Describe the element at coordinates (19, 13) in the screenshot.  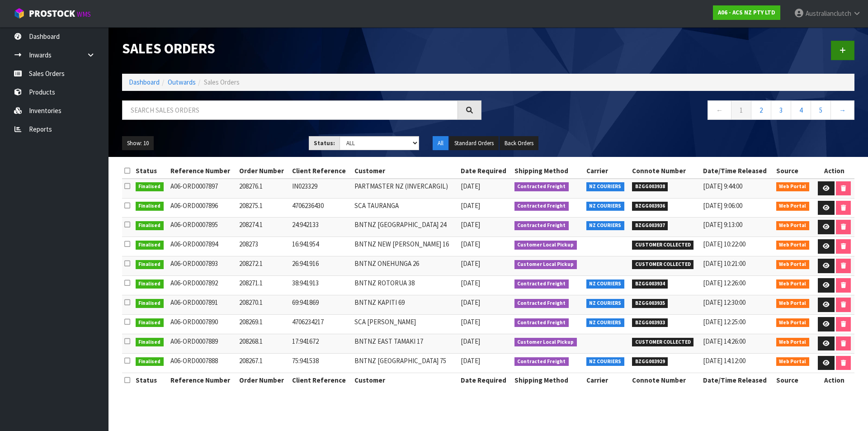
I see `img: cube-alt.png` at that location.